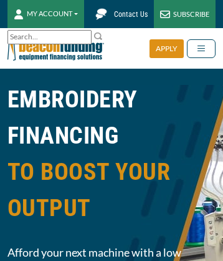 The height and width of the screenshot is (261, 223). I want to click on img: Beacon Funding chat, so click(101, 14).